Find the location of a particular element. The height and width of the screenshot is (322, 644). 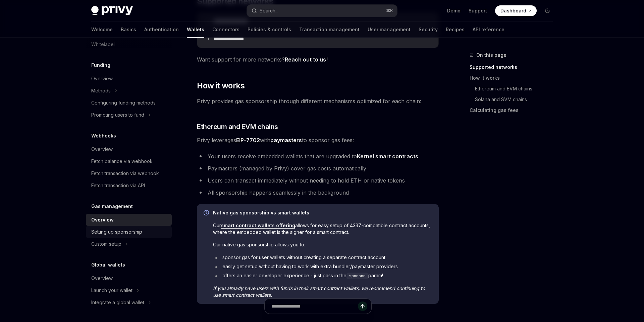

img: dark logo is located at coordinates (112, 11).